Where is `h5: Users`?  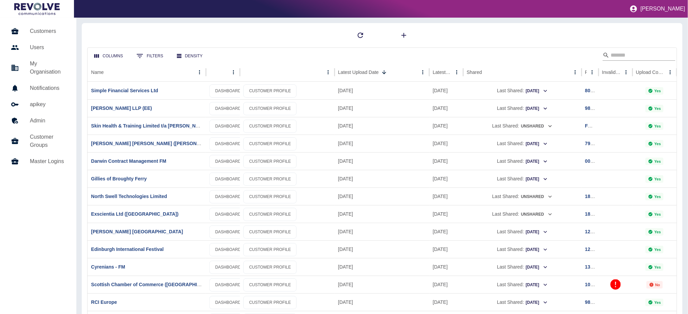
h5: Users is located at coordinates (47, 47).